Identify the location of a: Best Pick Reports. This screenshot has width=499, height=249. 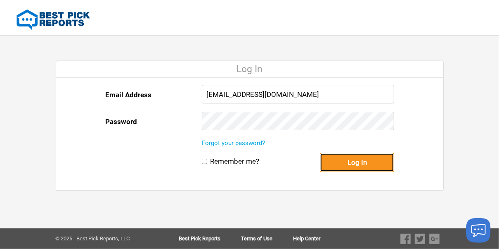
(210, 239).